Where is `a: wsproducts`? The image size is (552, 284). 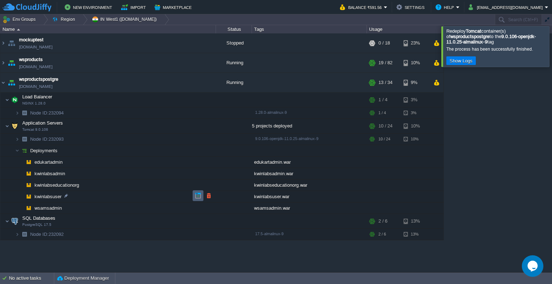
a: wsproducts is located at coordinates (31, 60).